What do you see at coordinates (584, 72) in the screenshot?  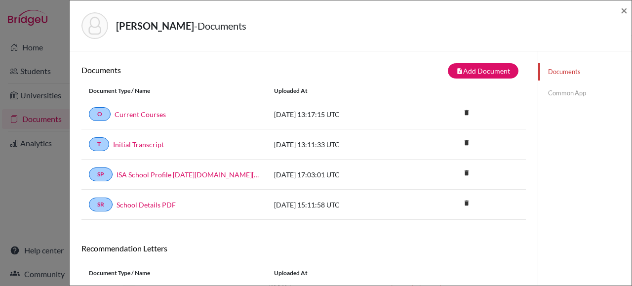 I see `a: Documents` at bounding box center [584, 72].